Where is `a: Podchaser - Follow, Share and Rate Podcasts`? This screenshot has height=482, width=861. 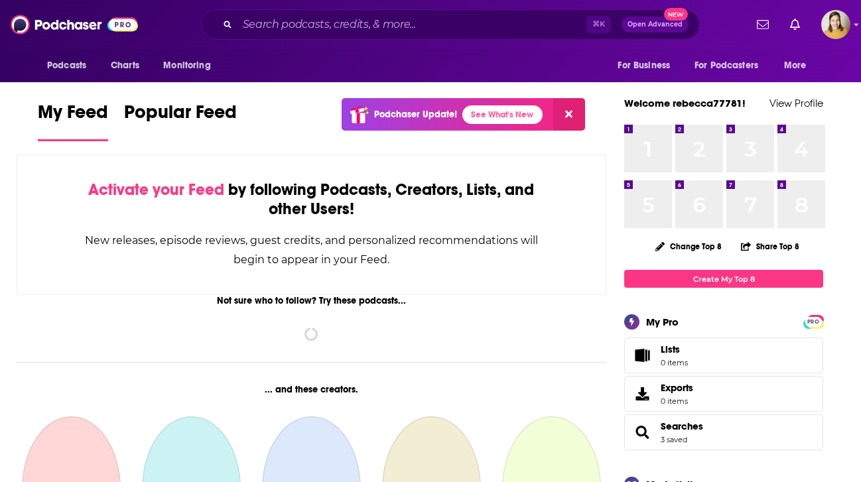 a: Podchaser - Follow, Share and Rate Podcasts is located at coordinates (74, 25).